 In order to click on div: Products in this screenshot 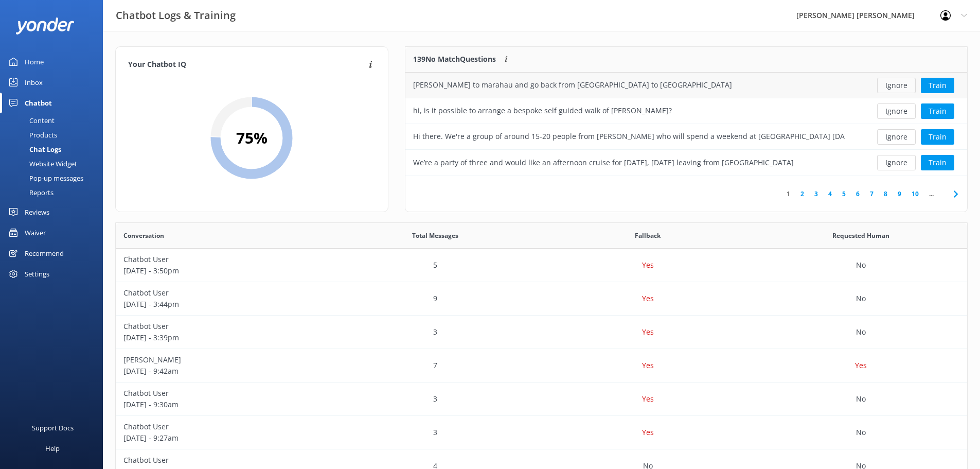, I will do `click(32, 135)`.